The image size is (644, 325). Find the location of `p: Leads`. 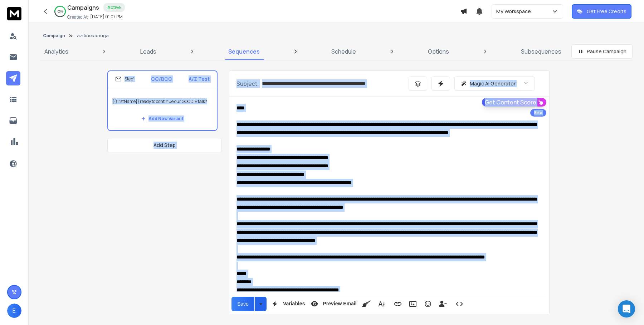

p: Leads is located at coordinates (148, 51).